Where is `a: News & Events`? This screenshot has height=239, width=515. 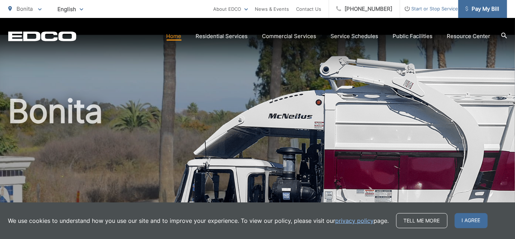
a: News & Events is located at coordinates (272, 9).